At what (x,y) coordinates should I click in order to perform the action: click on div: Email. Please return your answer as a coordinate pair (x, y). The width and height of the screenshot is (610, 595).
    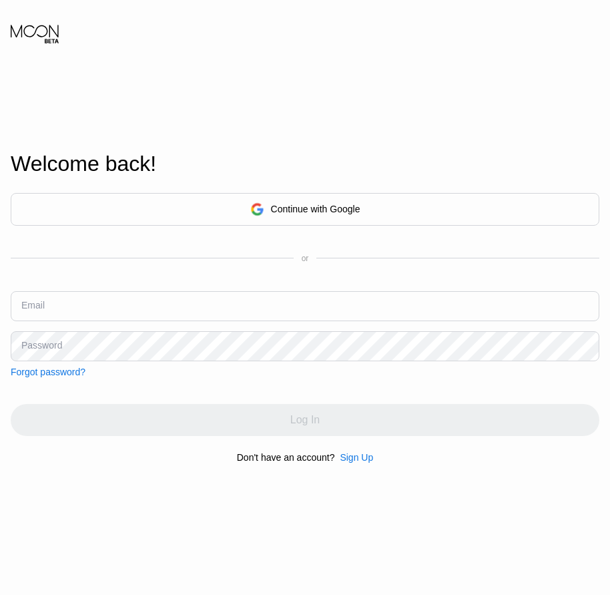
    Looking at the image, I should click on (33, 305).